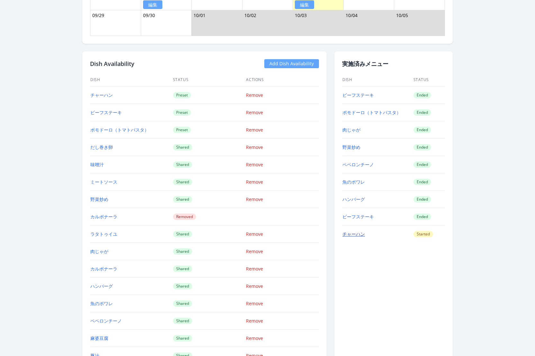 Image resolution: width=535 pixels, height=356 pixels. Describe the element at coordinates (102, 147) in the screenshot. I see `a: だし巻き卵` at that location.